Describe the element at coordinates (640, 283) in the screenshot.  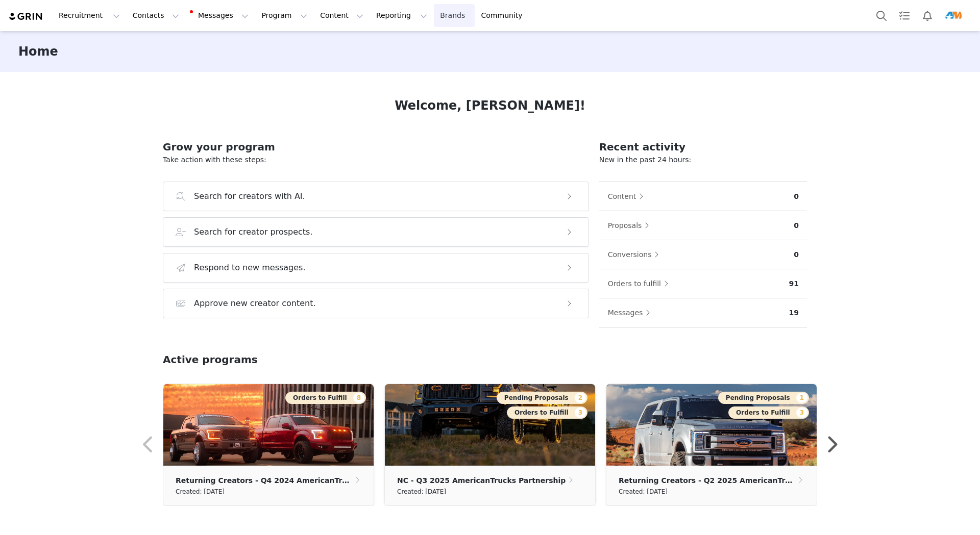
I see `button: Orders to fulfill` at that location.